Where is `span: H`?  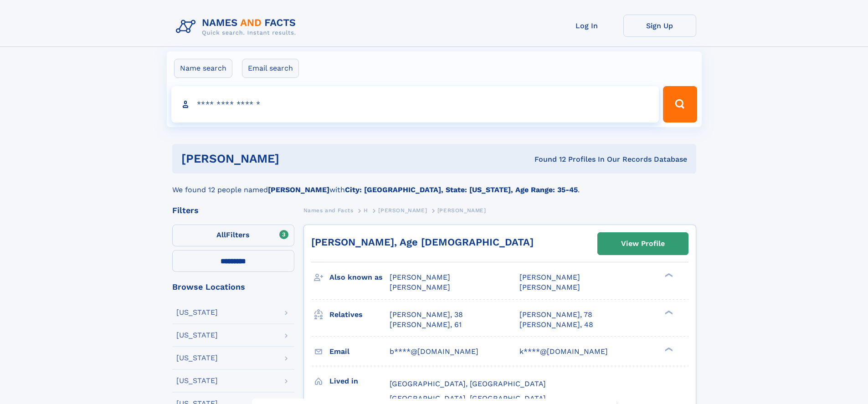 span: H is located at coordinates (366, 211).